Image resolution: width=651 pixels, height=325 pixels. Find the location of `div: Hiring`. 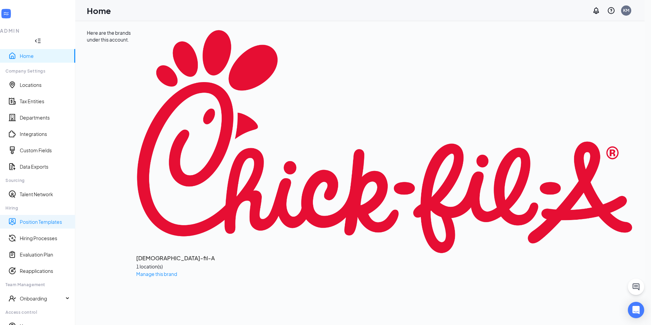

div: Hiring is located at coordinates (37, 208).